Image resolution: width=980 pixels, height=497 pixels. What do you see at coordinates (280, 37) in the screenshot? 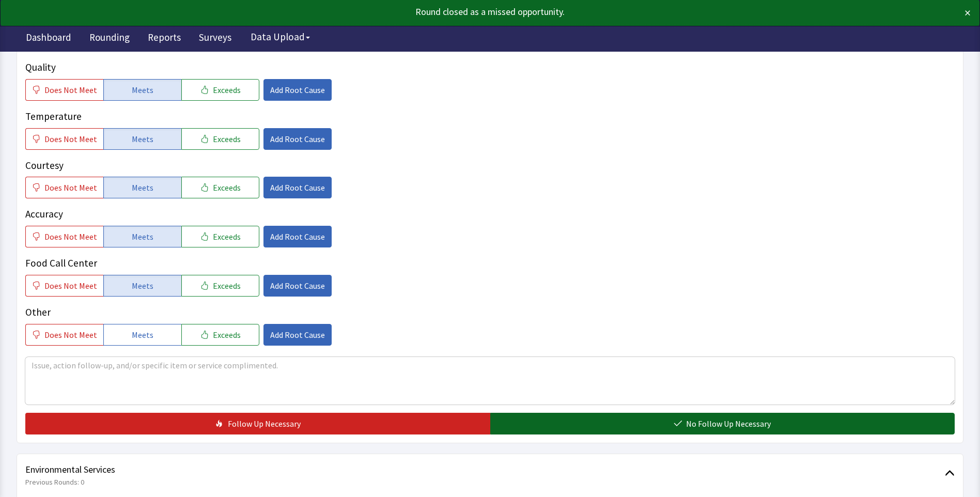
I see `button: Data Upload` at bounding box center [280, 37].